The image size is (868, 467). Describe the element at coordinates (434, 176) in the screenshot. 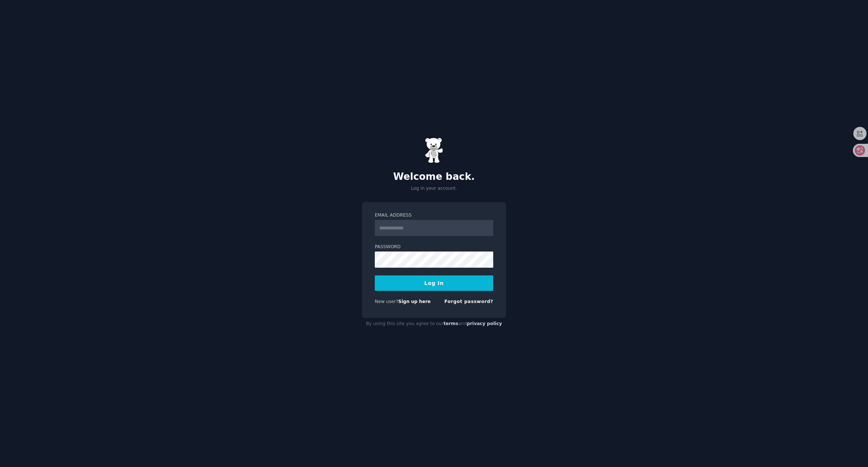

I see `h2: Welcome back.` at that location.